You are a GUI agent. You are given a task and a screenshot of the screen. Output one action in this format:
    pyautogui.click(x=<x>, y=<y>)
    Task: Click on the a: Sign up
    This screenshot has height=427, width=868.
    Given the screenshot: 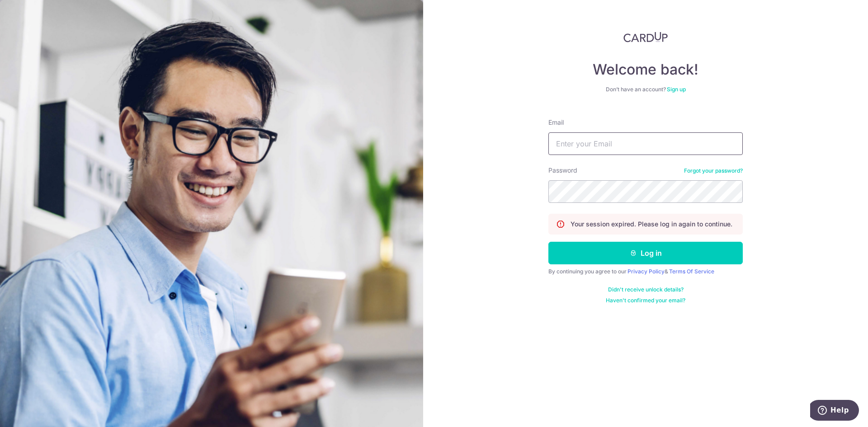 What is the action you would take?
    pyautogui.click(x=676, y=89)
    